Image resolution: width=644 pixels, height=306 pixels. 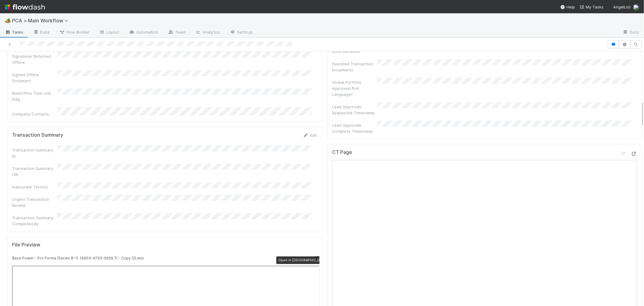 I want to click on div: Backoffice Task Link Flag, so click(x=34, y=96).